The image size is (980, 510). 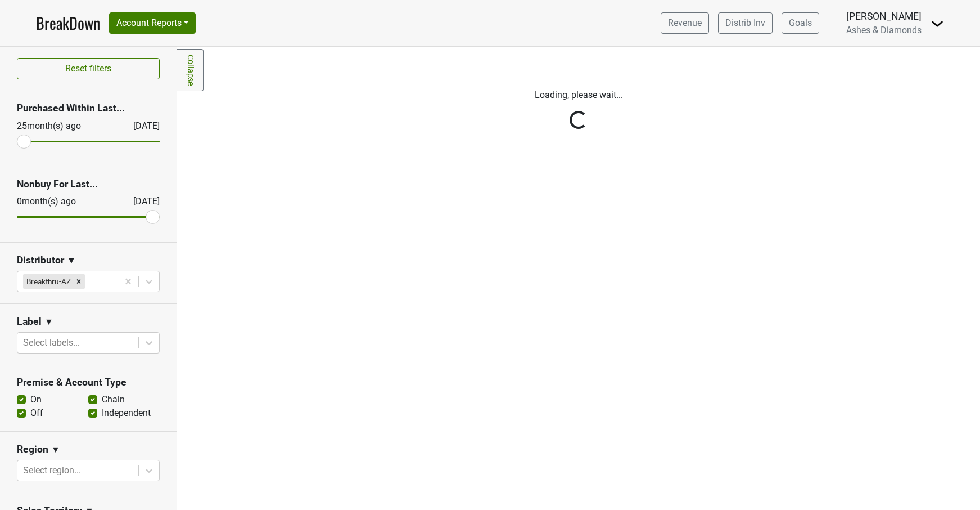 I want to click on a: BreakDown, so click(x=68, y=23).